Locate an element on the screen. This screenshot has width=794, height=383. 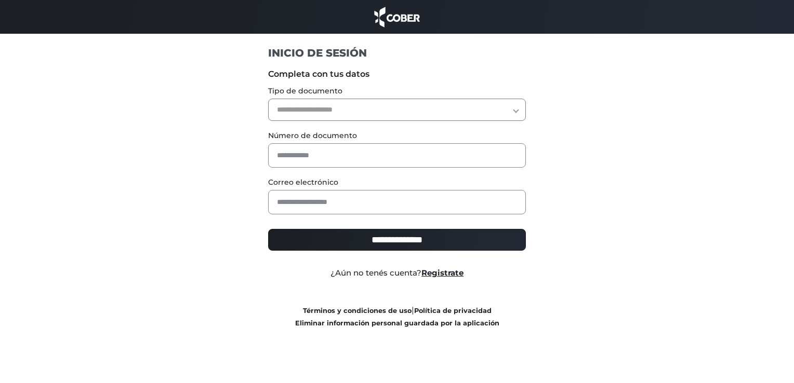
a: Eliminar información personal guardada por la aplicación is located at coordinates (397, 323).